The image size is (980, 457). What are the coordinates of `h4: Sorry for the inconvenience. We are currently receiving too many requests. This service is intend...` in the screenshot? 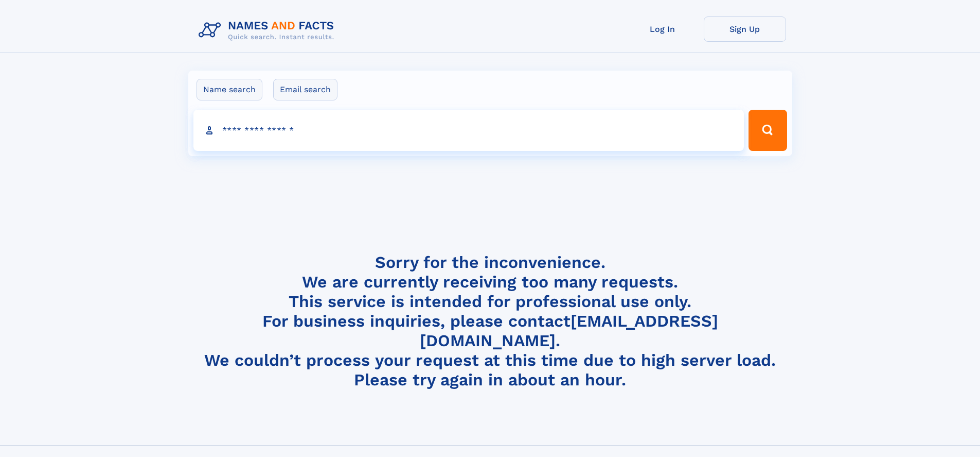 It's located at (490, 321).